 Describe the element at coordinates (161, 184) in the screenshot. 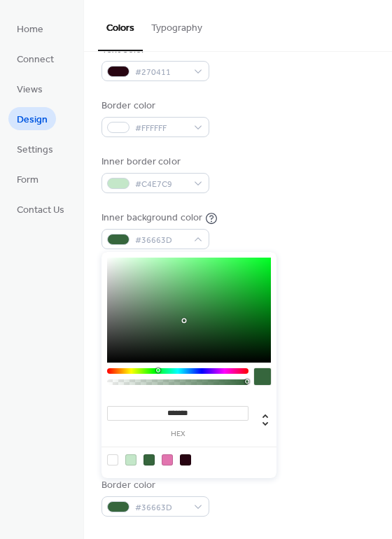

I see `span: #C4E7C9` at that location.